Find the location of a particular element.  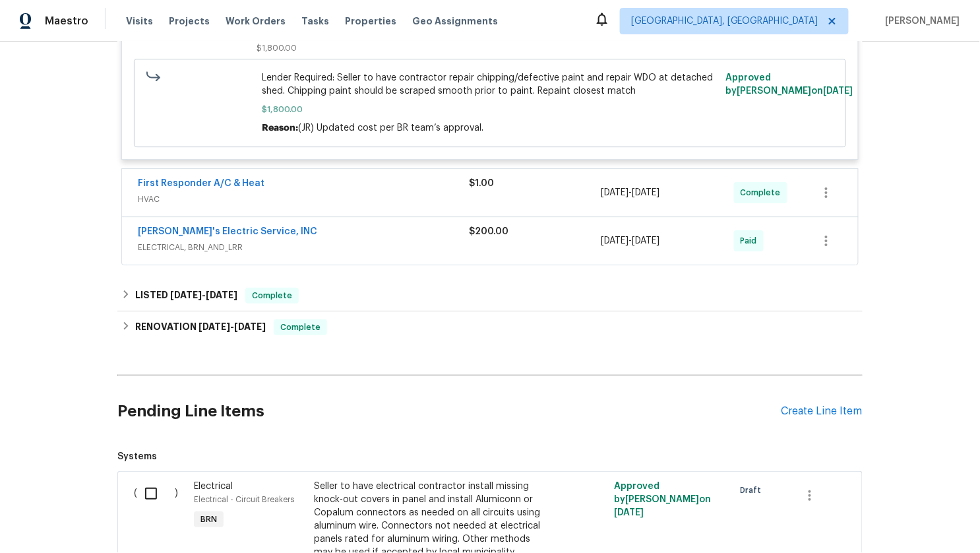

span: BRN is located at coordinates (209, 519).